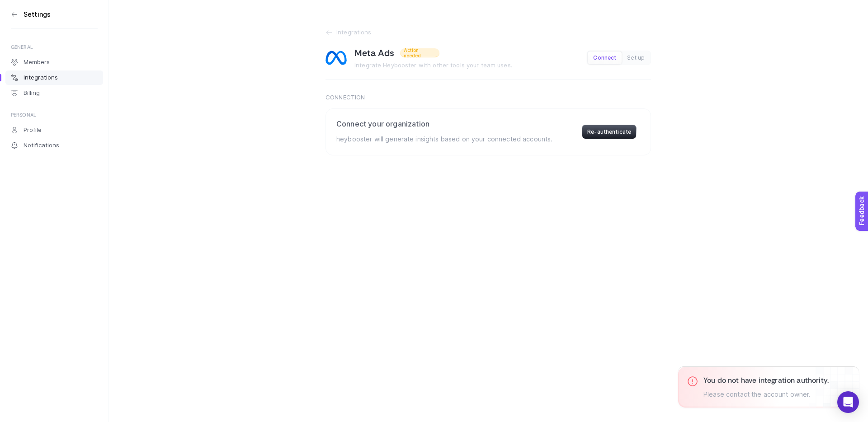 Image resolution: width=868 pixels, height=422 pixels. What do you see at coordinates (609, 132) in the screenshot?
I see `button: Re-authenticate` at bounding box center [609, 132].